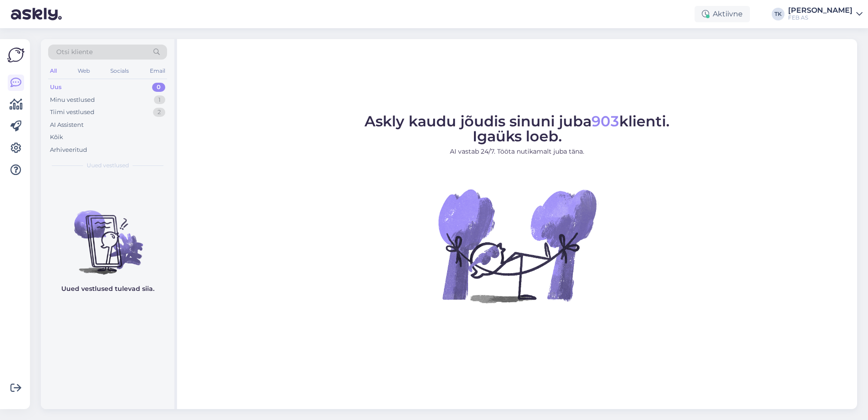  What do you see at coordinates (56, 137) in the screenshot?
I see `div: Kõik` at bounding box center [56, 137].